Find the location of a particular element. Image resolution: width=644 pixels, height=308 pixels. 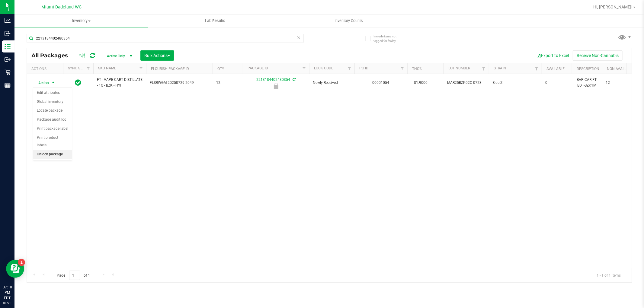

span: Action is located at coordinates (41, 83).